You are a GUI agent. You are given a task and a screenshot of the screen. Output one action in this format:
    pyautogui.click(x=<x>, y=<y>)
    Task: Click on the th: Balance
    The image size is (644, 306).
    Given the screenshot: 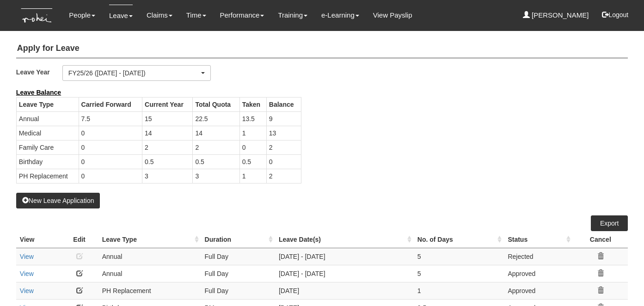 What is the action you would take?
    pyautogui.click(x=284, y=104)
    